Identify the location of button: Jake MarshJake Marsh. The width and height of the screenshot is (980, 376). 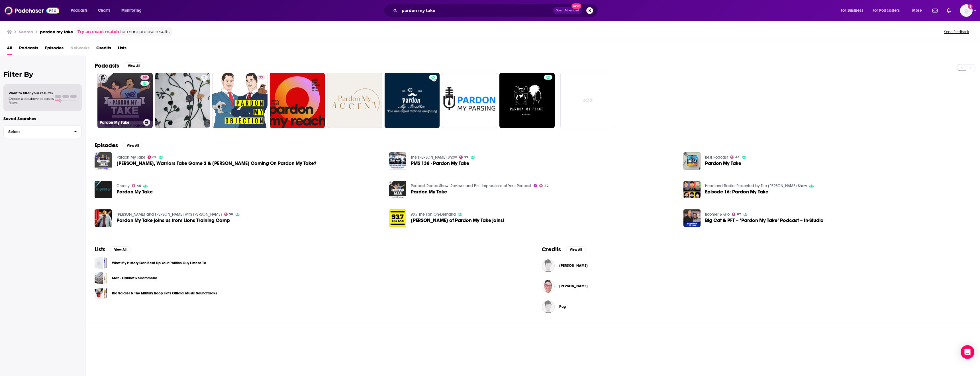
(756, 286).